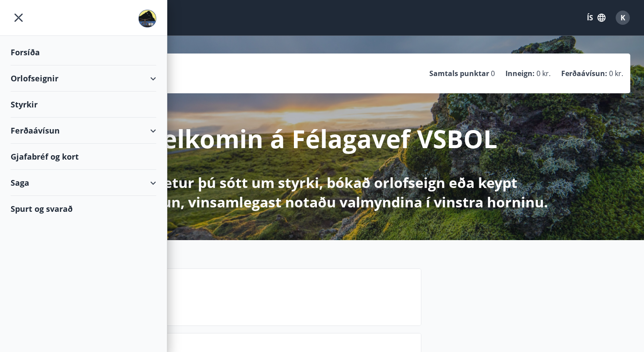 The image size is (644, 352). Describe the element at coordinates (623, 17) in the screenshot. I see `button: K` at that location.